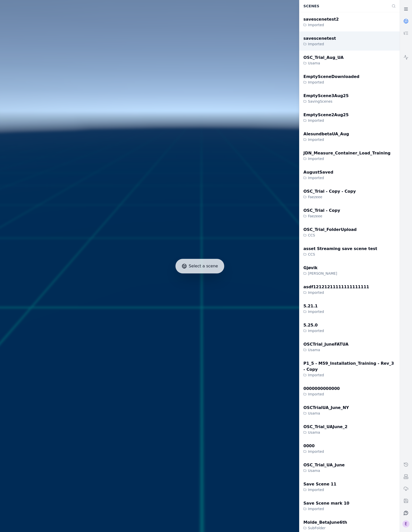  I want to click on div: OSC_Trial_Aug_UA, so click(324, 57).